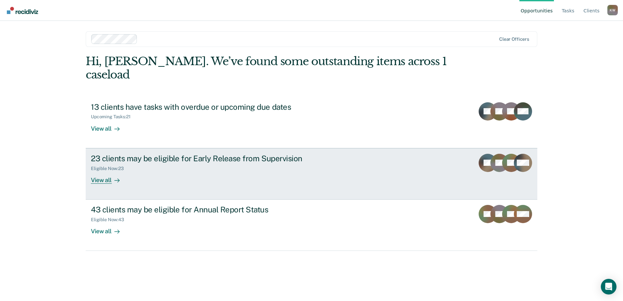 The height and width of the screenshot is (301, 623). Describe the element at coordinates (205, 210) in the screenshot. I see `div: 43 clients may be eligible for Annual Report Status` at that location.